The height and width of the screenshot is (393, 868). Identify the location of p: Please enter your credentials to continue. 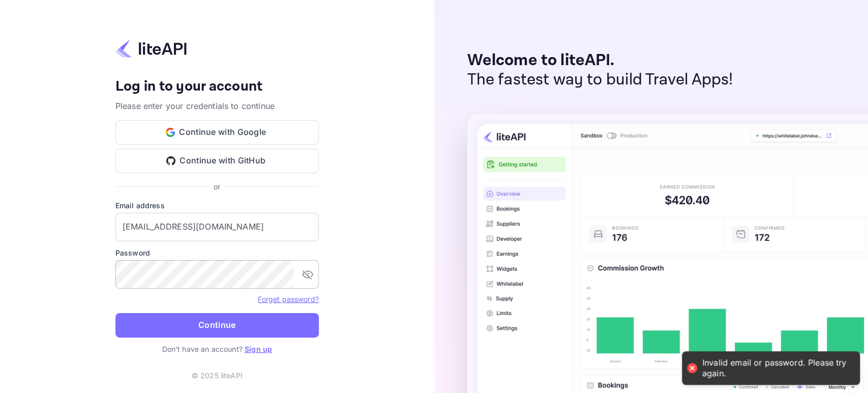
(217, 106).